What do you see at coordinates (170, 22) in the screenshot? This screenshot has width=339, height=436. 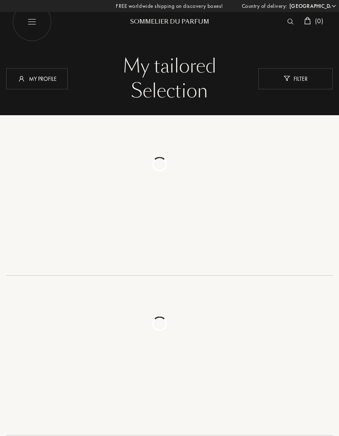 I see `div: Sommelier du Parfum` at bounding box center [170, 22].